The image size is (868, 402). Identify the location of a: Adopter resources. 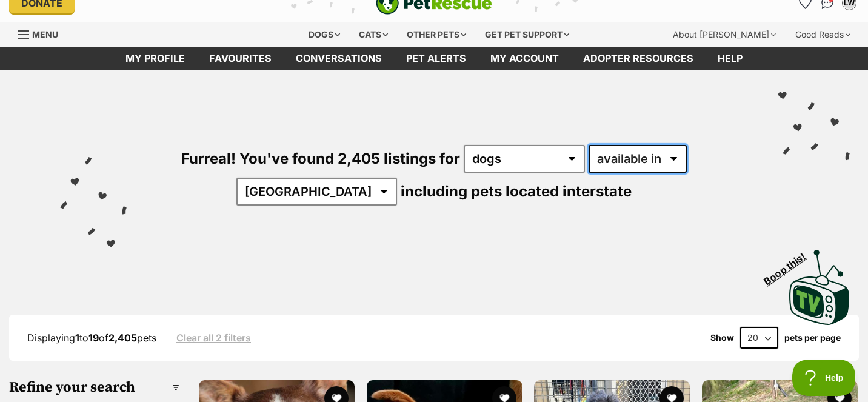
(638, 58).